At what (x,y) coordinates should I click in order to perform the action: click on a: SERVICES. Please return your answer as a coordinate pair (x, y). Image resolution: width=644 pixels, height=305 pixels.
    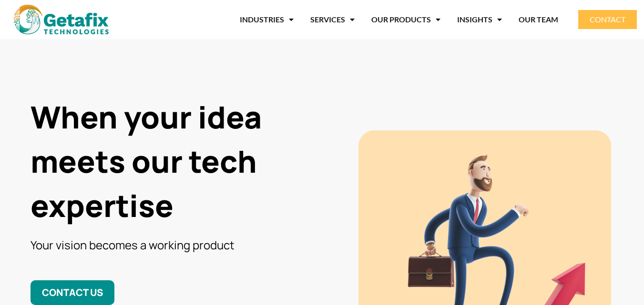
    Looking at the image, I should click on (332, 20).